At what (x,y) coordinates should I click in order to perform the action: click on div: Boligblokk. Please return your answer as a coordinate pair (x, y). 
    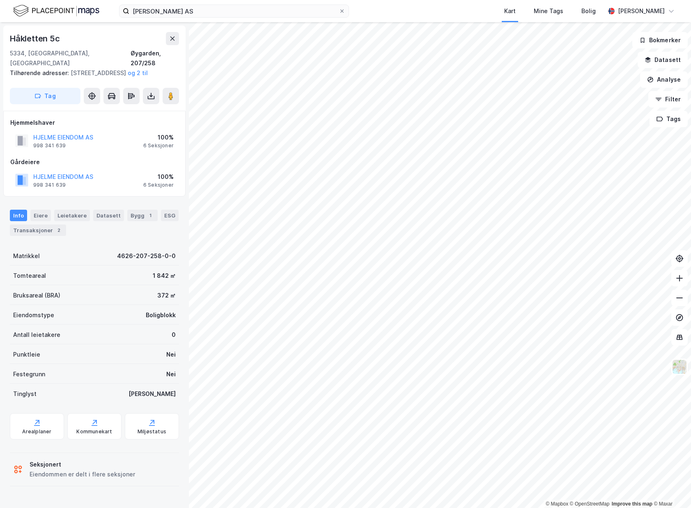
    Looking at the image, I should click on (160, 315).